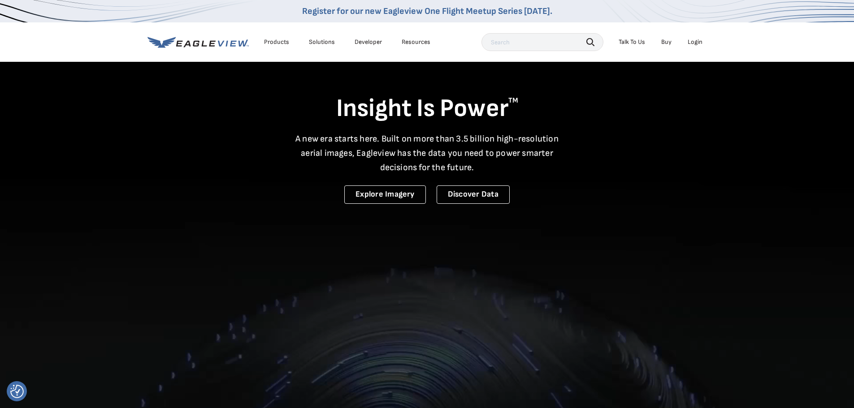 This screenshot has width=854, height=408. I want to click on div: Login, so click(695, 42).